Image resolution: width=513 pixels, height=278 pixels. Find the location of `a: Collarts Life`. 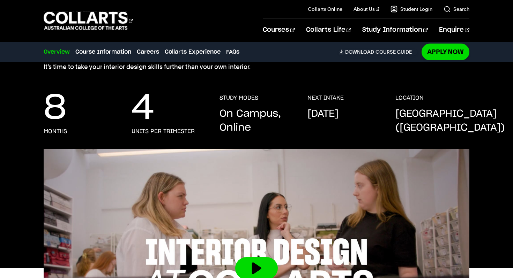

a: Collarts Life is located at coordinates (328, 30).